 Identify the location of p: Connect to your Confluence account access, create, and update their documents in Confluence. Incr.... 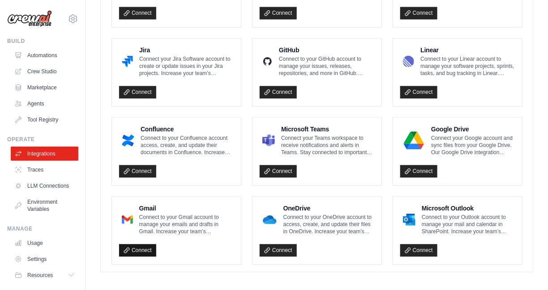
(187, 145).